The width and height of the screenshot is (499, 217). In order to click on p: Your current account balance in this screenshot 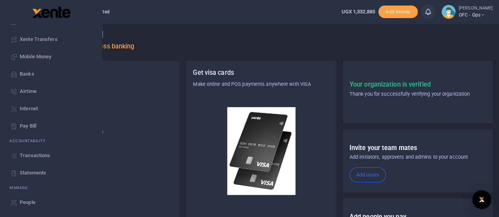, I will do `click(105, 132)`.